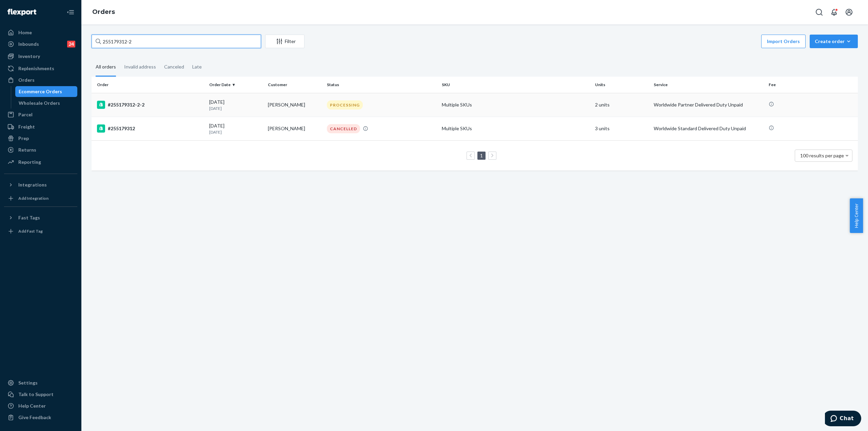 This screenshot has height=431, width=868. I want to click on th: Order, so click(149, 85).